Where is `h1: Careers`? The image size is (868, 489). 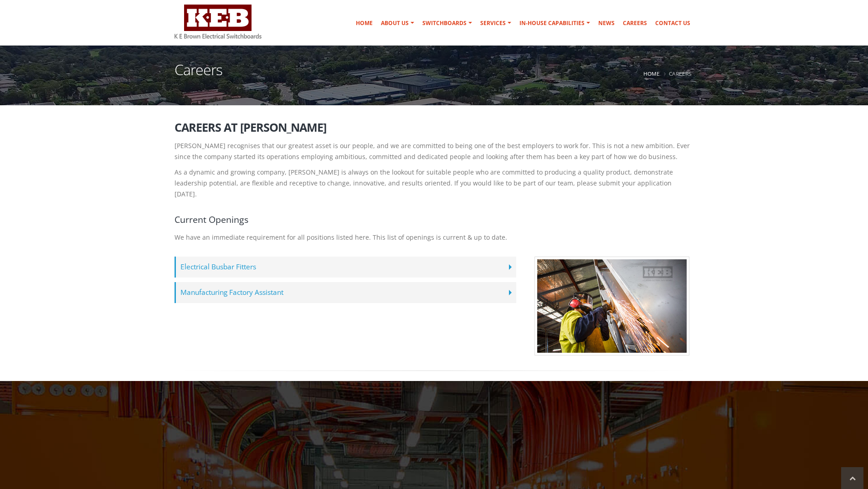 h1: Careers is located at coordinates (198, 75).